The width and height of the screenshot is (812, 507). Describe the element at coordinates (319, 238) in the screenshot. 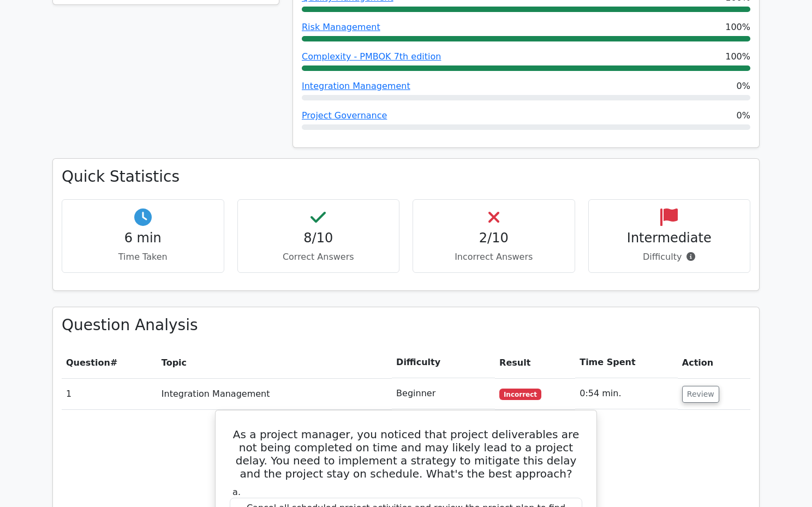

I see `h4: 8/10` at that location.